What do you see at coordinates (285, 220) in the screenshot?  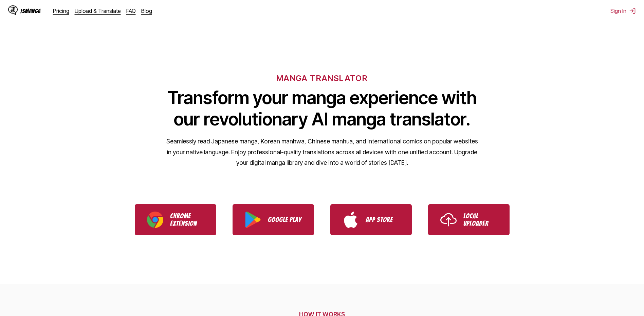 I see `p: Google Play` at bounding box center [285, 220].